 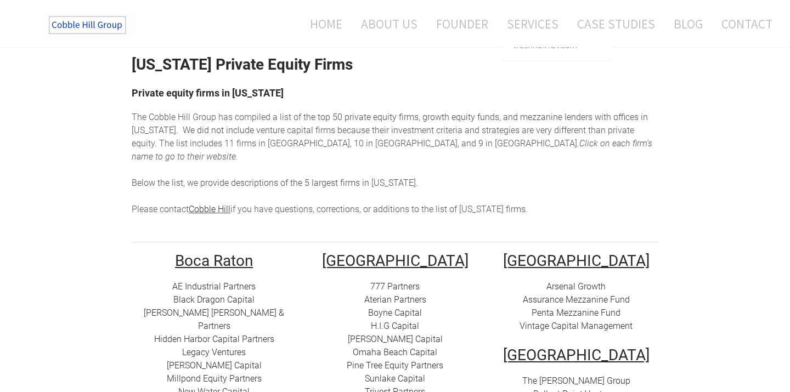 What do you see at coordinates (214, 286) in the screenshot?
I see `a: AE Industrial Partners` at bounding box center [214, 286].